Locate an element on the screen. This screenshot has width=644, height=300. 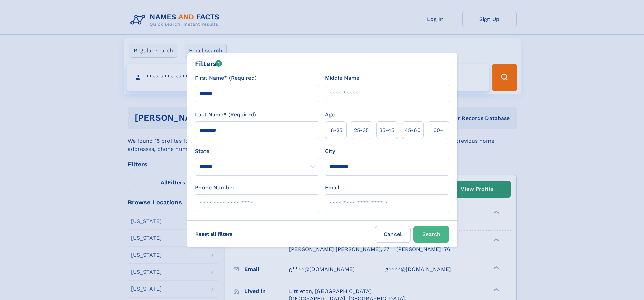
label: Last Name* (Required) is located at coordinates (225, 115).